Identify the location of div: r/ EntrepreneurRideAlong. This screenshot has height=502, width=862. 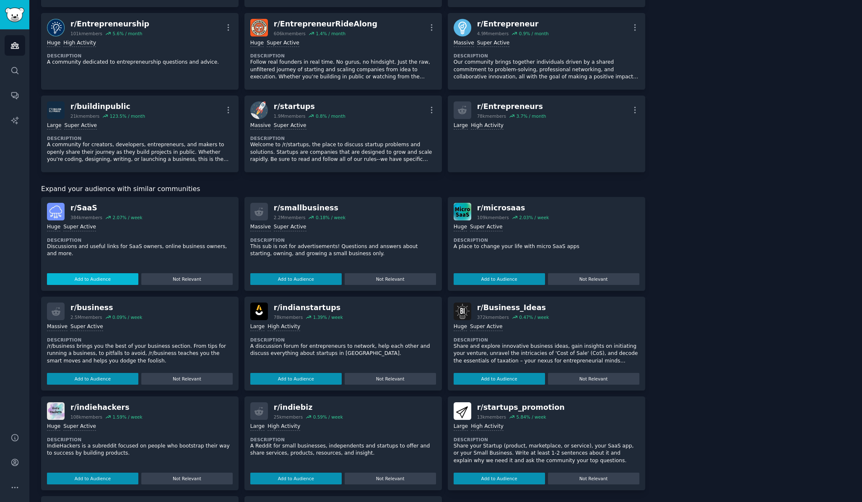
(325, 24).